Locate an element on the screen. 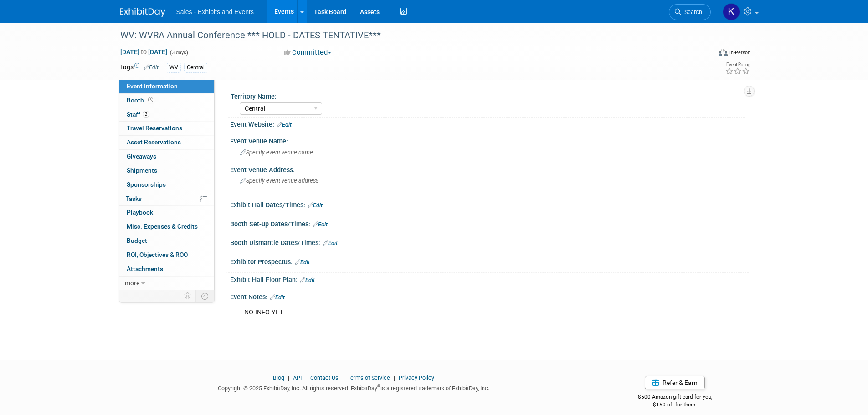 The height and width of the screenshot is (415, 868). a: Travel Reservations is located at coordinates (167, 128).